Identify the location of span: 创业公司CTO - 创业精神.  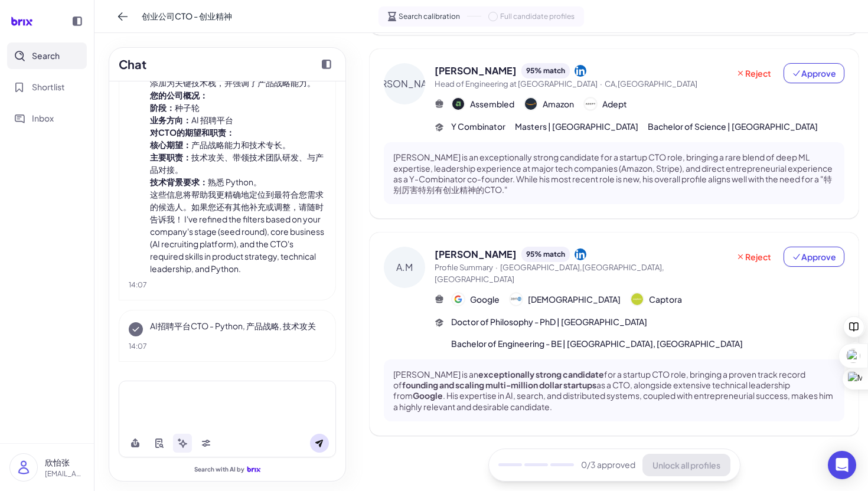
(187, 16).